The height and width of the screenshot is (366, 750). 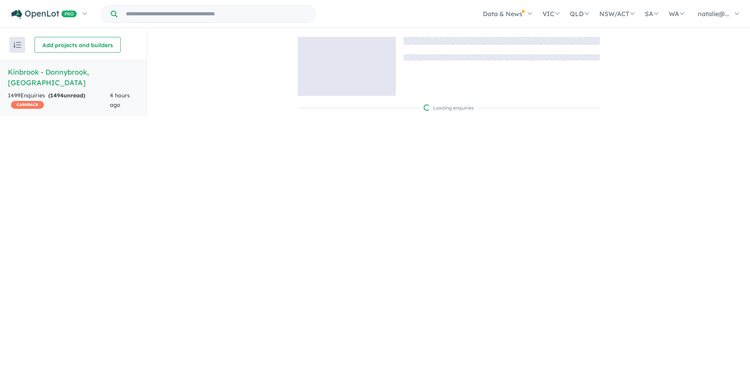 What do you see at coordinates (17, 45) in the screenshot?
I see `img: sort.svg` at bounding box center [17, 45].